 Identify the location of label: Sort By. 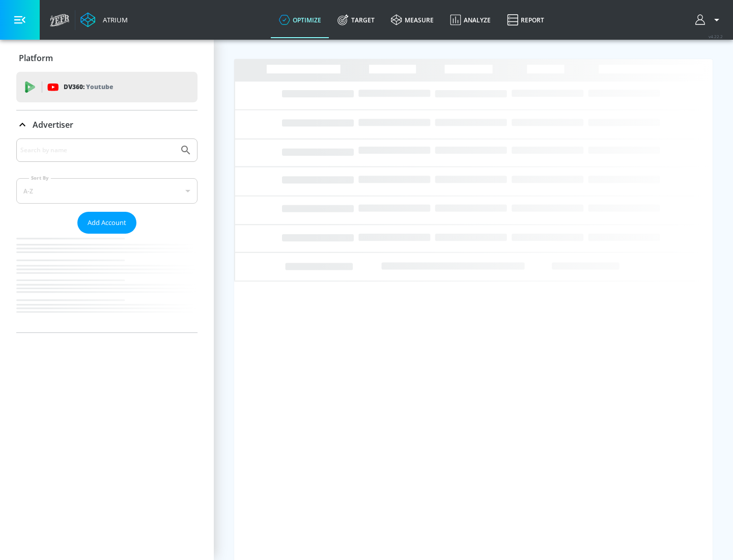
(40, 177).